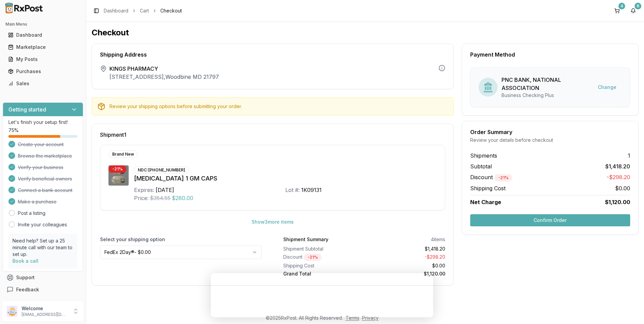 The image size is (644, 324). What do you see at coordinates (43, 48) in the screenshot?
I see `a: Marketplace` at bounding box center [43, 48].